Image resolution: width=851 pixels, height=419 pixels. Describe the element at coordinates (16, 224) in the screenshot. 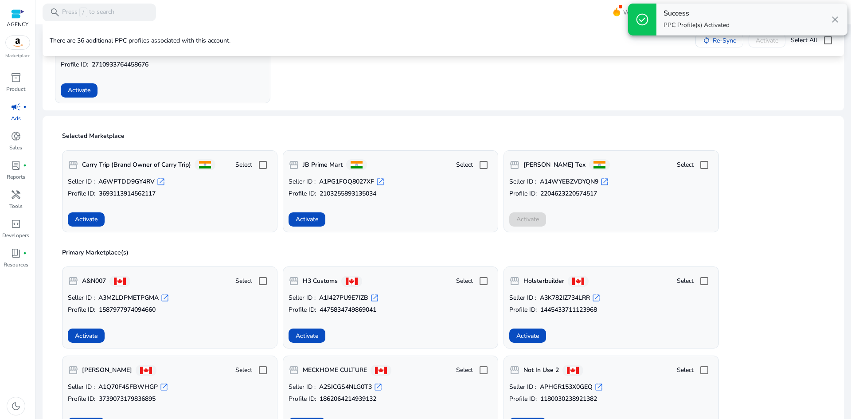

I see `span: code_blocks` at that location.